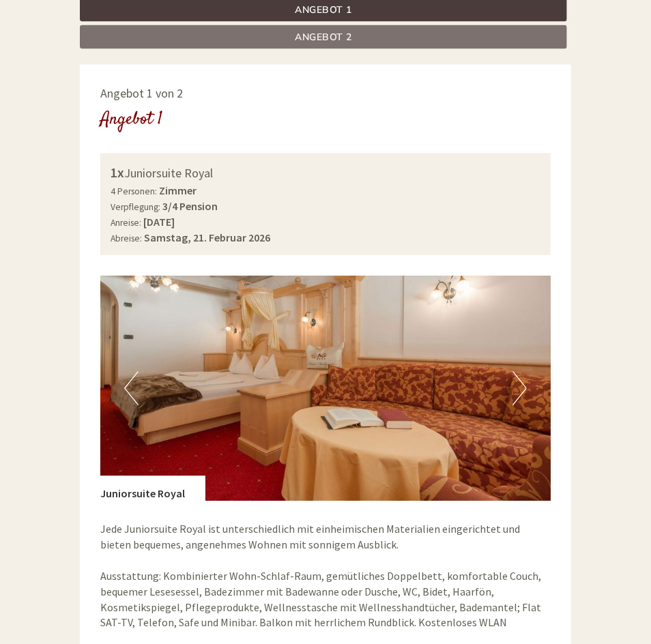 The width and height of the screenshot is (651, 644). What do you see at coordinates (335, 45) in the screenshot?
I see `div: Sie` at bounding box center [335, 45].